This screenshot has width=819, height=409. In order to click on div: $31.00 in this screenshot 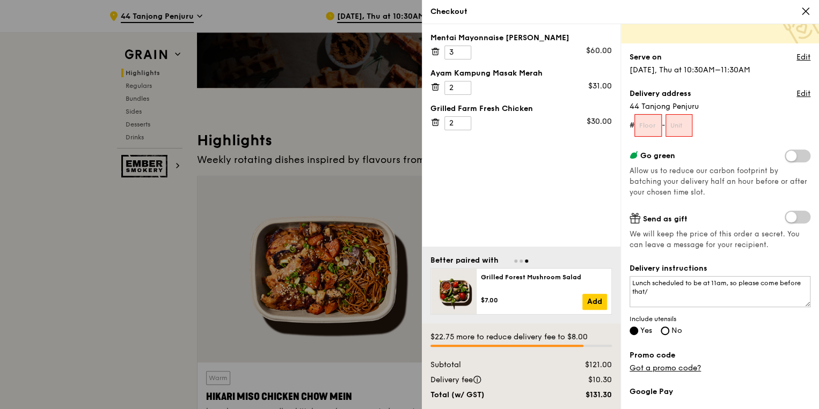, I will do `click(600, 86)`.